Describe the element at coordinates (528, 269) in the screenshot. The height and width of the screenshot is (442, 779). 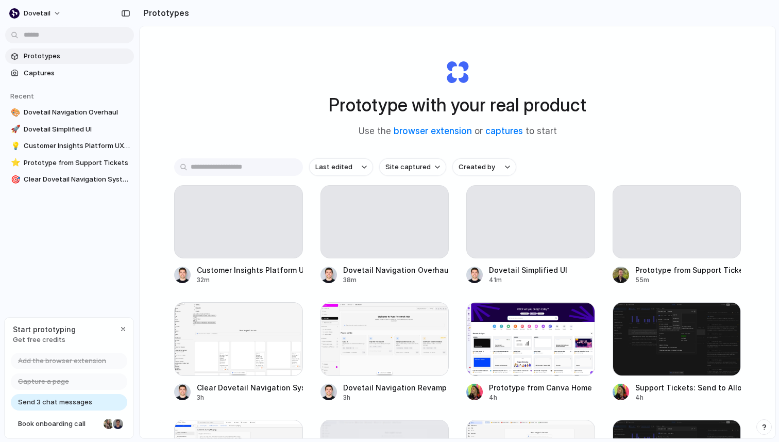
I see `div: Dovetail Simplified UI` at that location.